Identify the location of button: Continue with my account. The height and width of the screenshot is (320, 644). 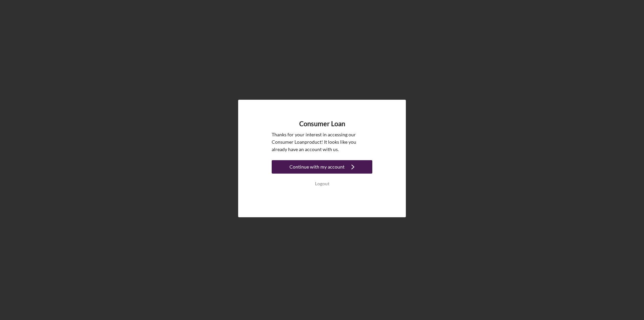
(322, 167).